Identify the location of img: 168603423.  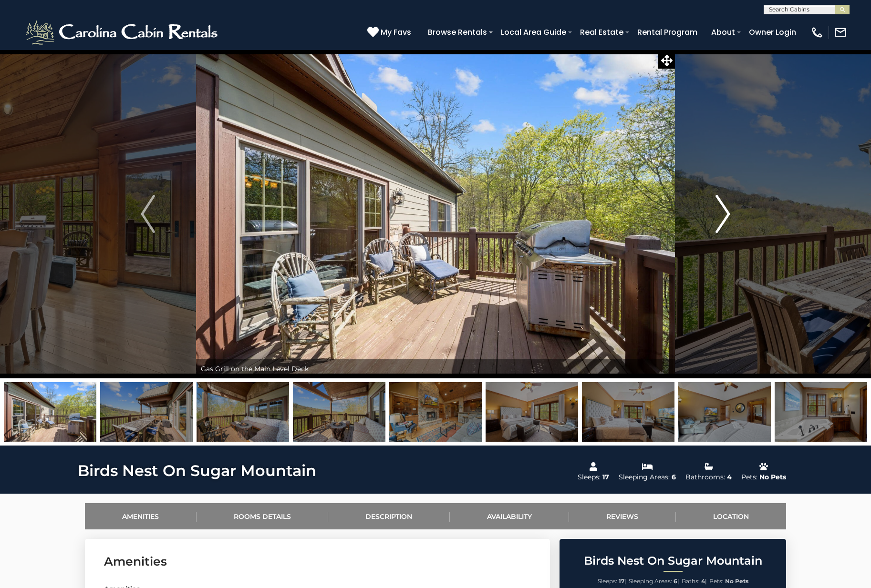
(725, 412).